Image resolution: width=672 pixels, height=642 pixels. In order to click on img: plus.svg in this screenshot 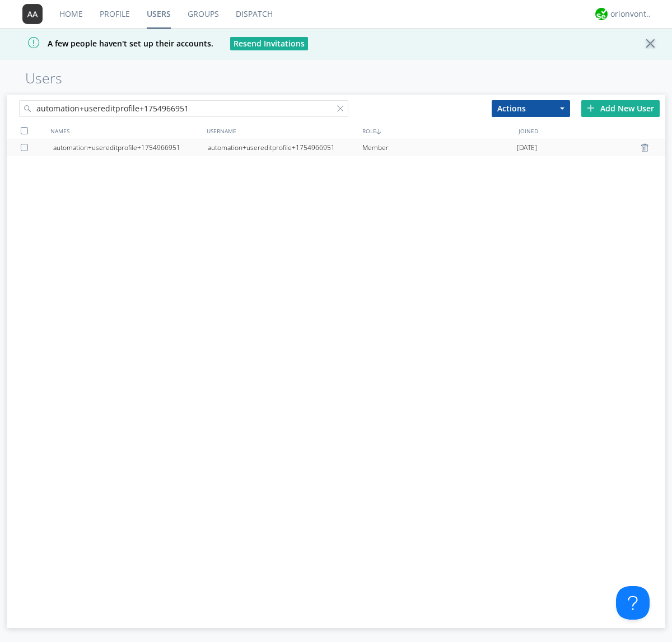, I will do `click(591, 108)`.